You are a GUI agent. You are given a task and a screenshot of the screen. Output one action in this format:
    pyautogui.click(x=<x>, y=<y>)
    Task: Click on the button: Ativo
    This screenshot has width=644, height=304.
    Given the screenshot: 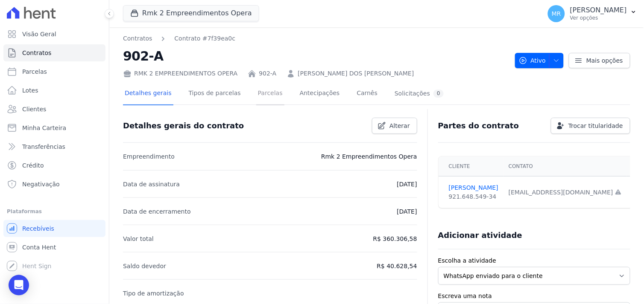 What is the action you would take?
    pyautogui.click(x=540, y=61)
    